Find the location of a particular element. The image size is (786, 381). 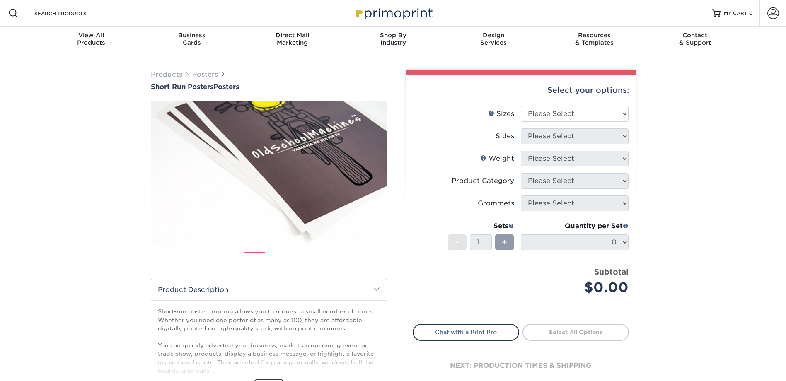

img: Posters 02 is located at coordinates (283, 259).